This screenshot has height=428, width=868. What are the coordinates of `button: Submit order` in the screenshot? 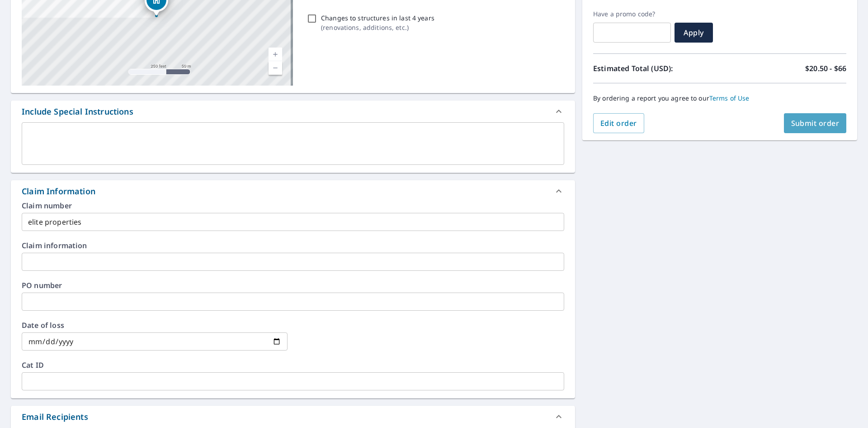 It's located at (815, 123).